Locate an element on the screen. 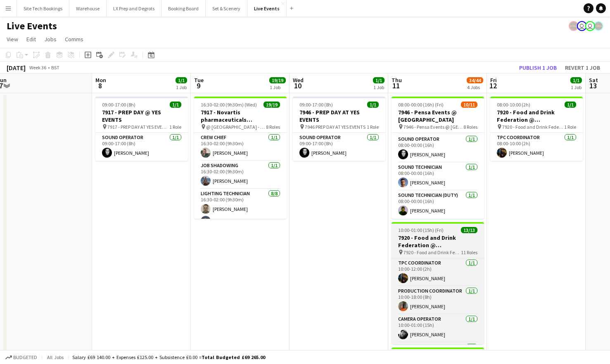 Image resolution: width=610 pixels, height=364 pixels. span: 16:30-02:00 (9h30m) (Wed) is located at coordinates (229, 104).